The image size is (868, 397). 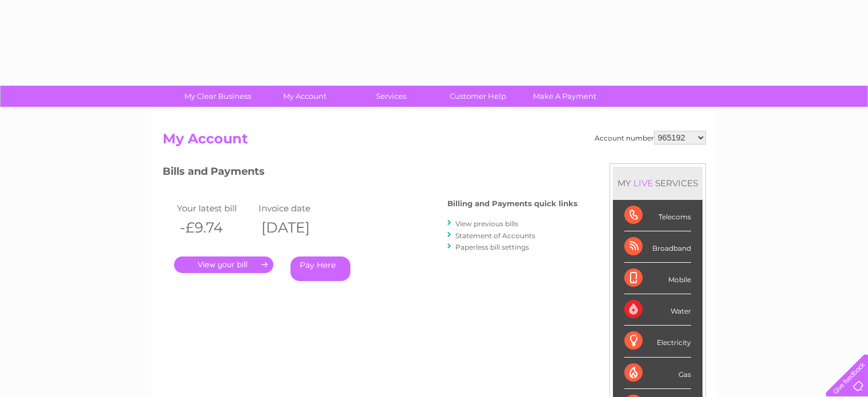 What do you see at coordinates (657, 278) in the screenshot?
I see `div: Mobile` at bounding box center [657, 278].